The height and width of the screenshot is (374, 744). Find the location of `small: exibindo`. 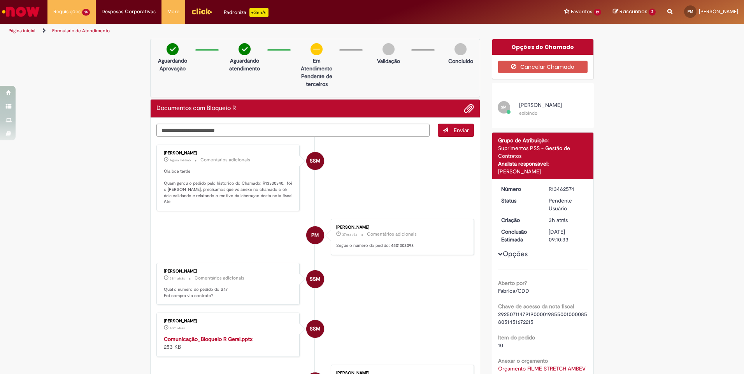

small: exibindo is located at coordinates (528, 113).